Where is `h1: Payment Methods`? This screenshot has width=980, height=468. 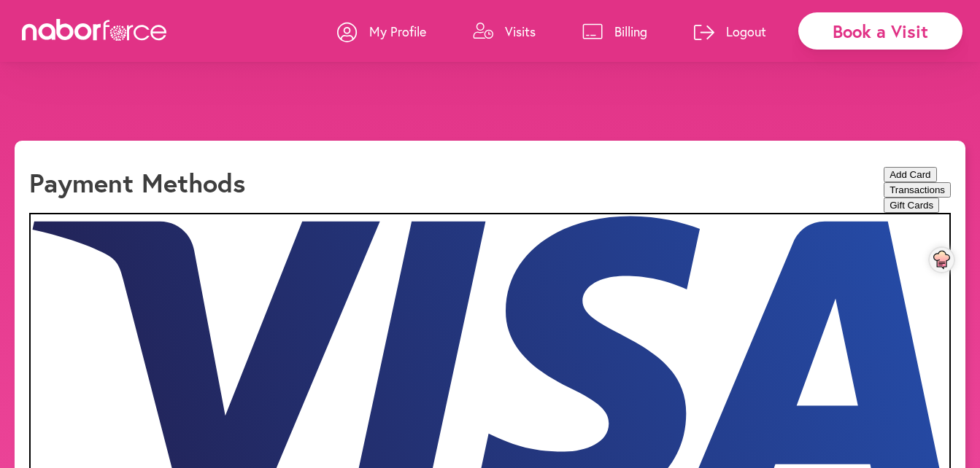 h1: Payment Methods is located at coordinates (137, 185).